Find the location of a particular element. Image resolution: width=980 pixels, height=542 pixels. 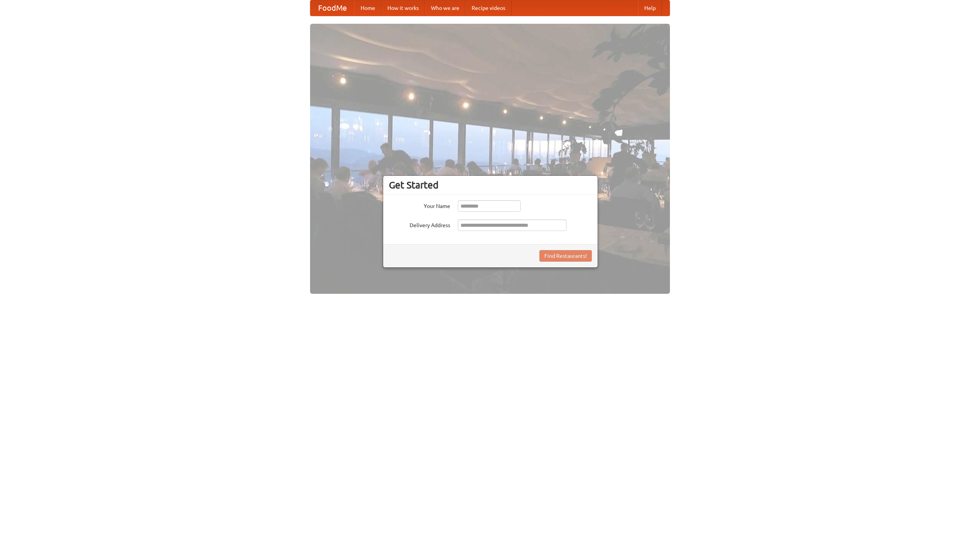

h3: Get Started is located at coordinates (491, 185).